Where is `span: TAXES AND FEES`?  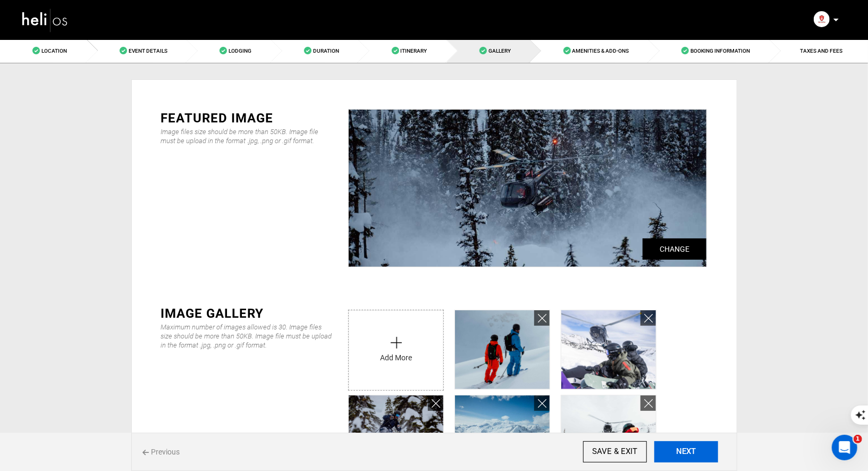
span: TAXES AND FEES is located at coordinates (822, 50).